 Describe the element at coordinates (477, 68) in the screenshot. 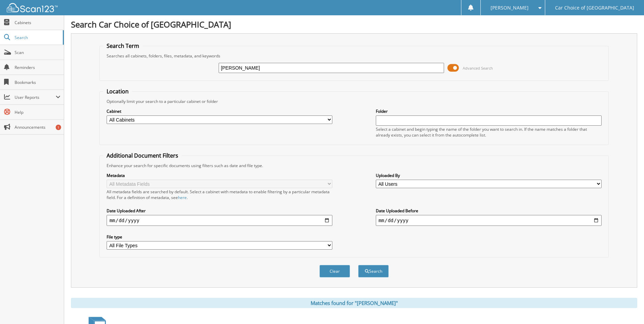

I see `span: Advanced Search` at that location.